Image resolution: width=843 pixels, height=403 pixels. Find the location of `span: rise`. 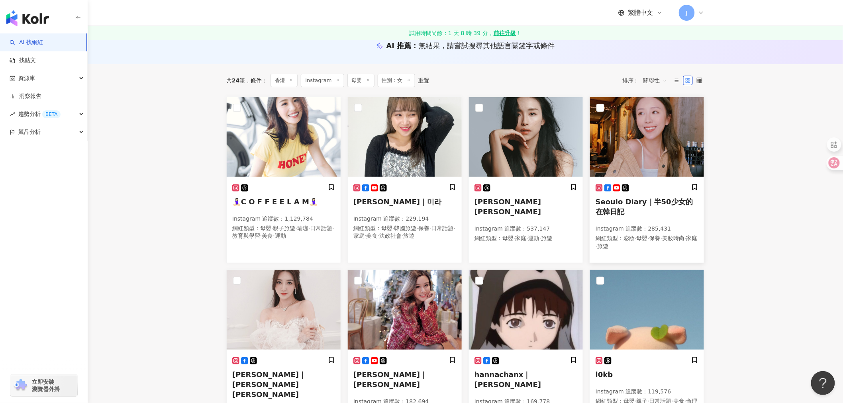

span: rise is located at coordinates (12, 114).